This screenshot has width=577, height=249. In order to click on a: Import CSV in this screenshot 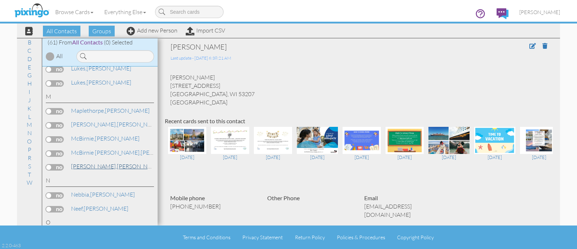, I will do `click(205, 30)`.